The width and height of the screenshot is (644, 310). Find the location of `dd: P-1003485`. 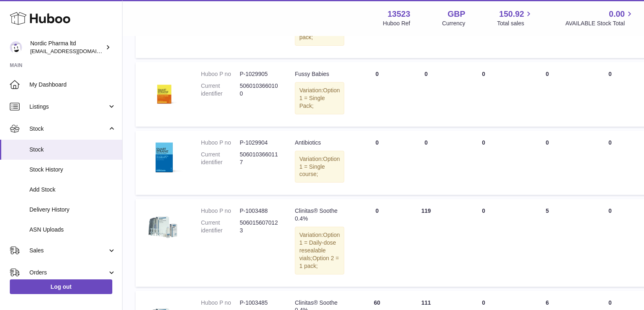

dd: P-1003485 is located at coordinates (259, 303).